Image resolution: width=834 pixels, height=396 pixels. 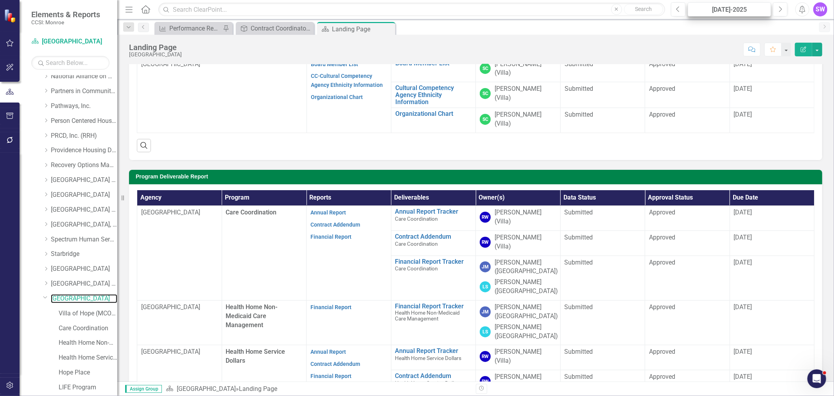 What do you see at coordinates (88, 343) in the screenshot?
I see `a: Health Home Non-Medicaid Care Management` at bounding box center [88, 343].